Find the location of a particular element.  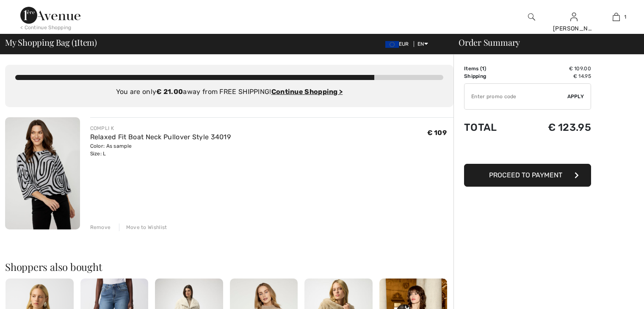

img: My Bag is located at coordinates (616, 17).